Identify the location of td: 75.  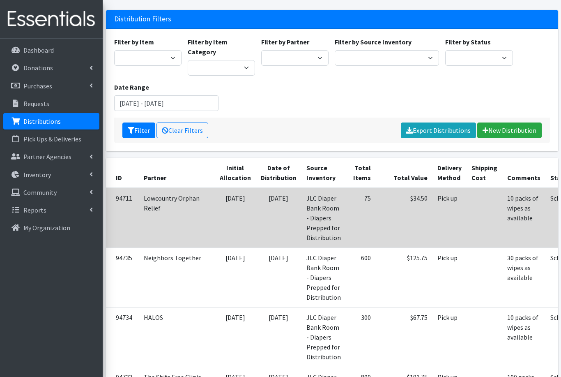
(361, 218).